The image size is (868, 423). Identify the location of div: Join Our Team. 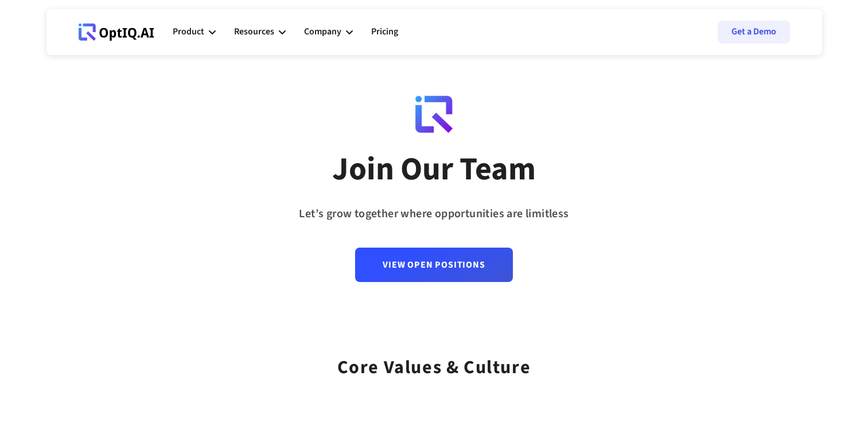
(434, 169).